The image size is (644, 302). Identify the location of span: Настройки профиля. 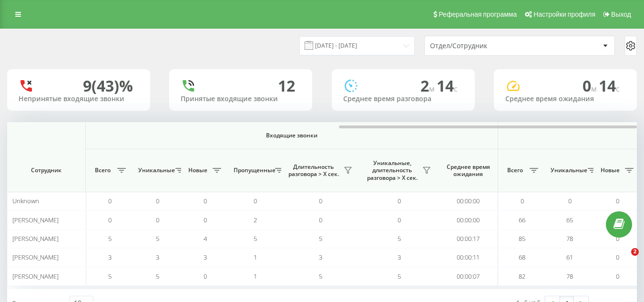
(564, 14).